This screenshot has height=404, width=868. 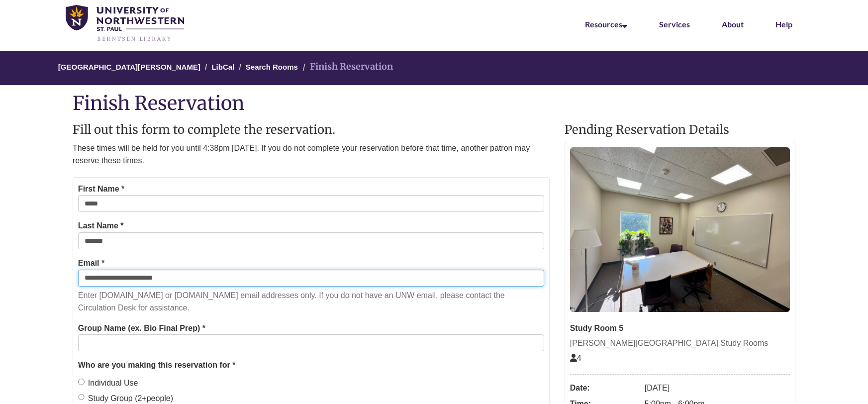 I want to click on li: Finish Reservation, so click(x=346, y=67).